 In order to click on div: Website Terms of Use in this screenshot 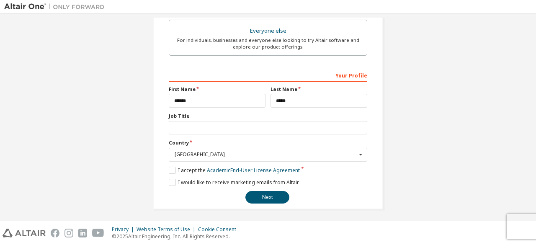, I will do `click(167, 229)`.